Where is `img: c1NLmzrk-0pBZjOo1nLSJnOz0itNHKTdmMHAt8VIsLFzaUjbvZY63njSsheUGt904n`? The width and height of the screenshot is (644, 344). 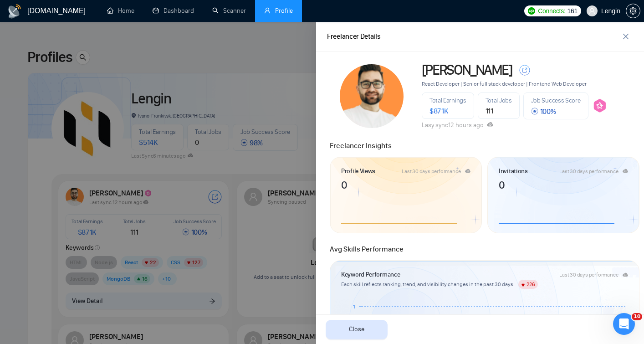 img: c1NLmzrk-0pBZjOo1nLSJnOz0itNHKTdmMHAt8VIsLFzaUjbvZY63njSsheUGt904n is located at coordinates (372, 96).